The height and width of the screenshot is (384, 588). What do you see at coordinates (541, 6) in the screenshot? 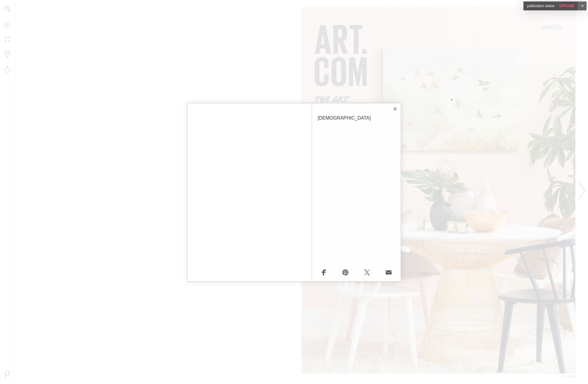
I see `span: Publication Status` at bounding box center [541, 6].